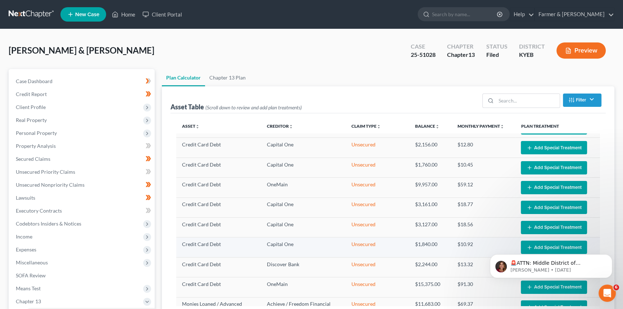 This screenshot has width=623, height=309. I want to click on span: Chapter 13, so click(28, 301).